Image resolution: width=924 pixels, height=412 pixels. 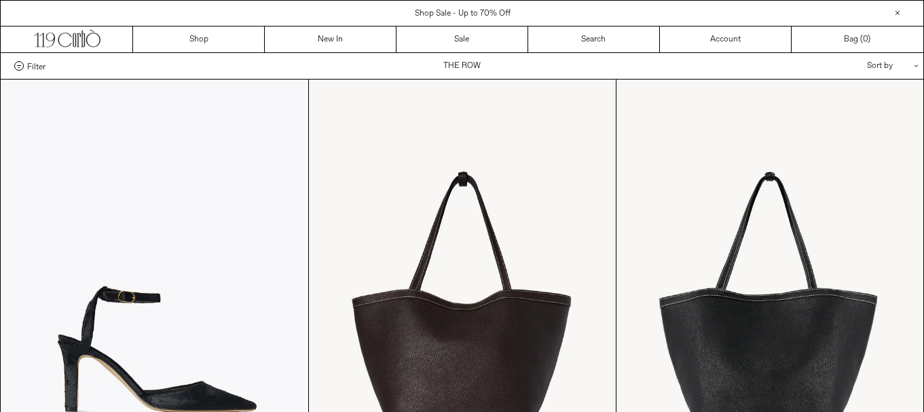 I want to click on a: Shop, so click(x=199, y=39).